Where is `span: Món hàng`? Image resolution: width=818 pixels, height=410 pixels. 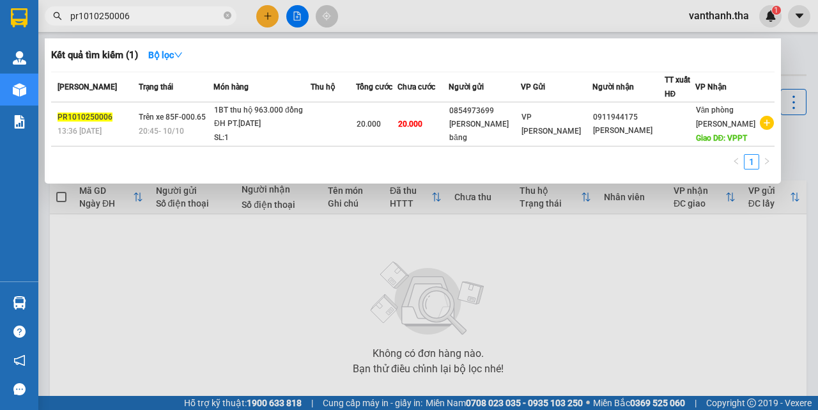 span: Món hàng is located at coordinates (231, 87).